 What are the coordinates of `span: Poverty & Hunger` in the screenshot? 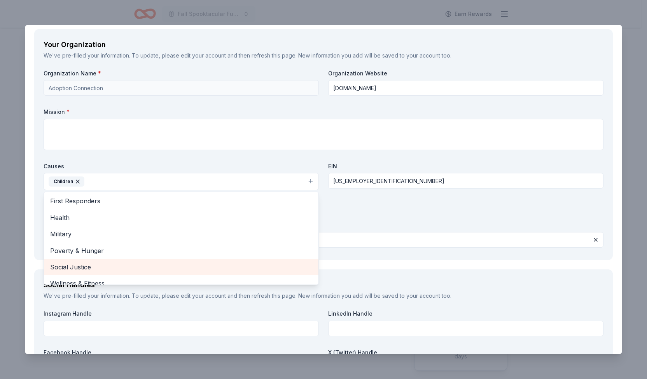 It's located at (181, 251).